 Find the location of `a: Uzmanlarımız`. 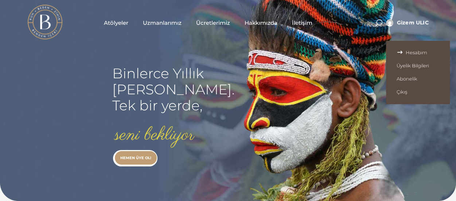

a: Uzmanlarımız is located at coordinates (162, 23).